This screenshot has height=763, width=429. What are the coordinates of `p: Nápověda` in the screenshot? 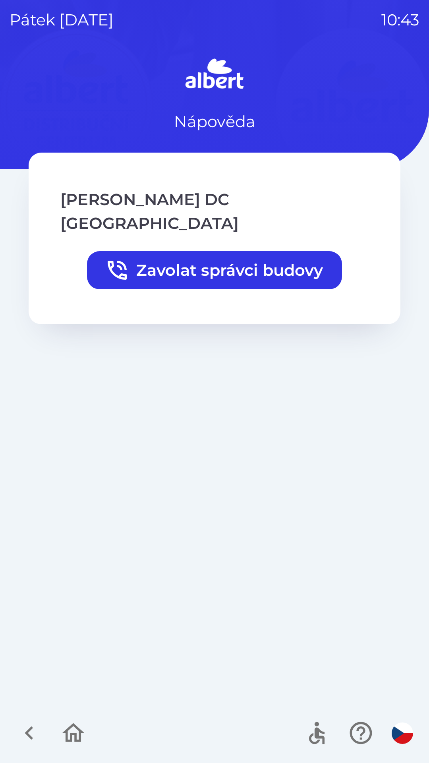 It's located at (215, 122).